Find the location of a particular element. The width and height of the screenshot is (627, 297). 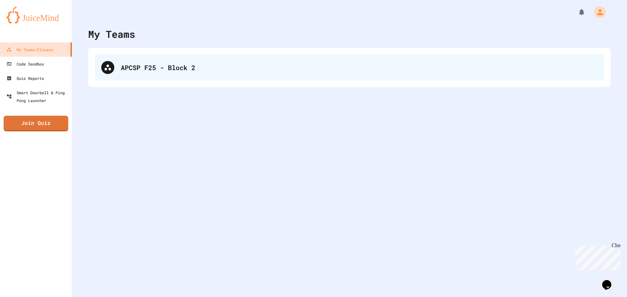

div: My Teams is located at coordinates (112, 34).